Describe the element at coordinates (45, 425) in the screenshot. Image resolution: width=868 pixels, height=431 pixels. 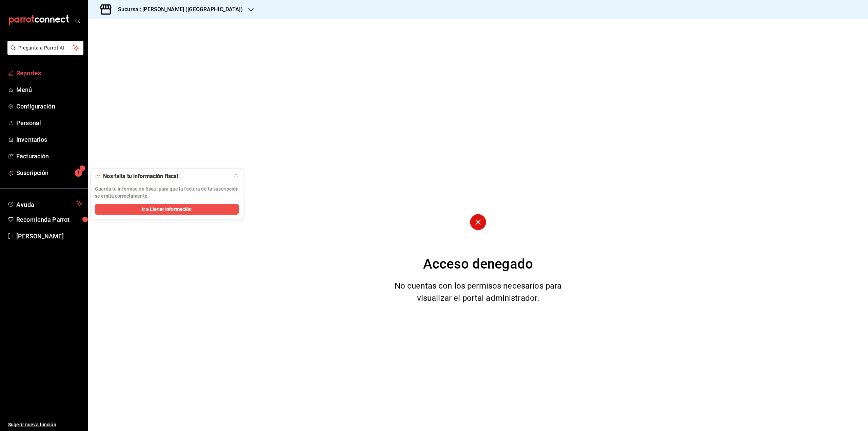
I see `span: Sugerir nueva función` at that location.